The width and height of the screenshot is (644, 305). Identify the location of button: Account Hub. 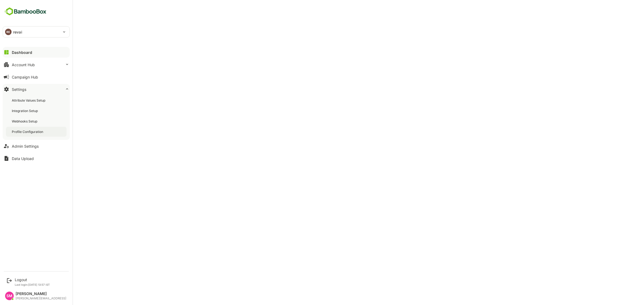
(36, 65).